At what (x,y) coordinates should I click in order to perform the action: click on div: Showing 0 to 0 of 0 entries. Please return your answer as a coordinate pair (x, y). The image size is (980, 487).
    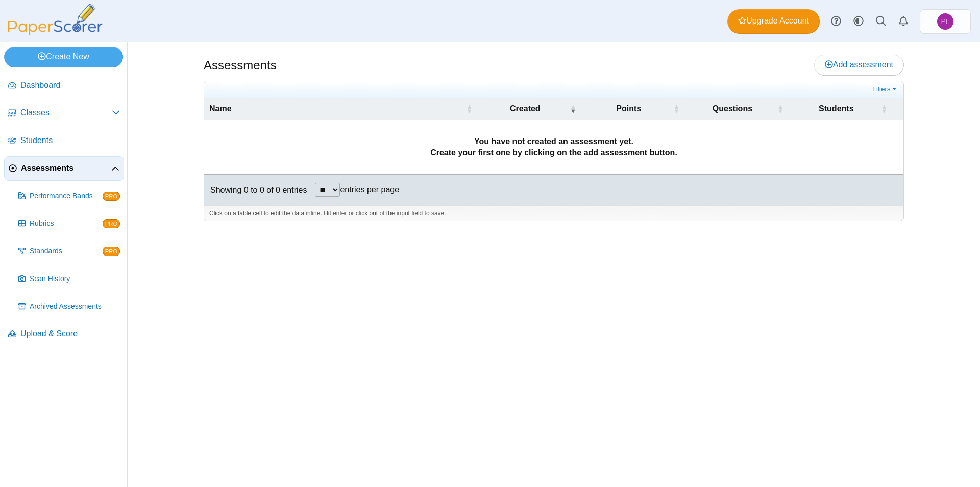
    Looking at the image, I should click on (255, 190).